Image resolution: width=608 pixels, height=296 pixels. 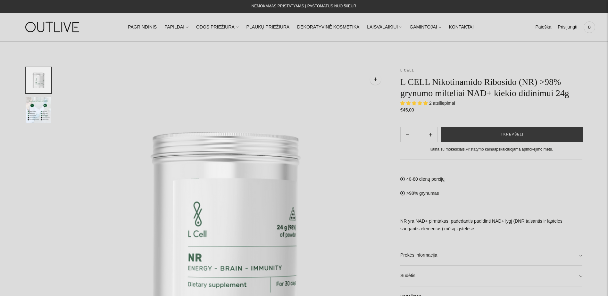 What do you see at coordinates (268, 27) in the screenshot?
I see `a: PLAUKŲ PRIEŽIŪRA` at bounding box center [268, 27].